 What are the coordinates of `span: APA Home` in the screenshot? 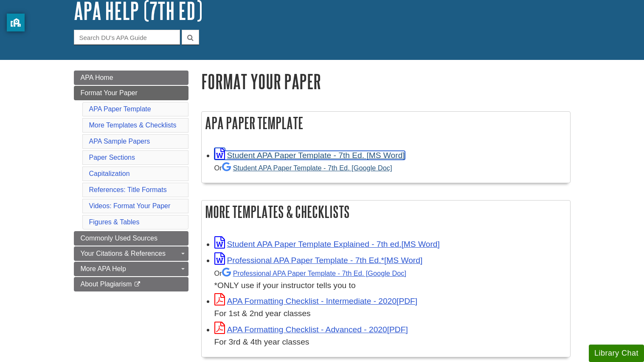 It's located at (97, 77).